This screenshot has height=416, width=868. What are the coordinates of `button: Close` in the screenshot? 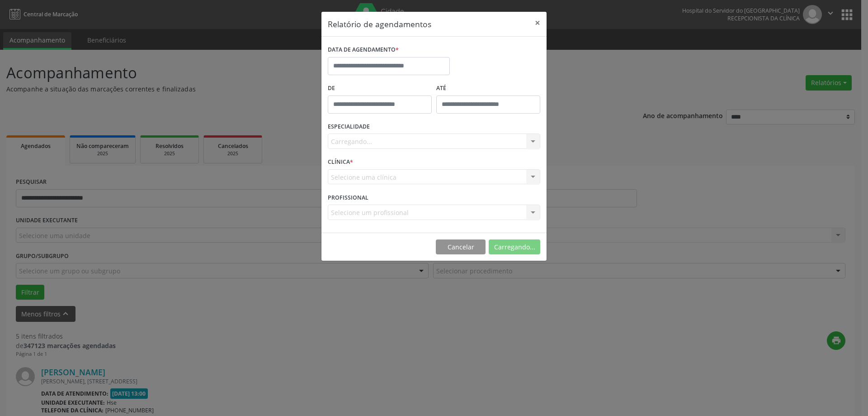 It's located at (537, 22).